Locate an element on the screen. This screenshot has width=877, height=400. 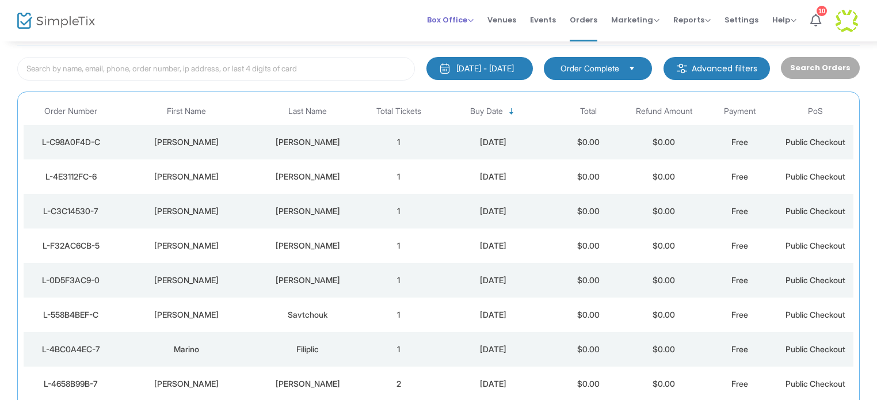
div: Tyler is located at coordinates (186, 142).